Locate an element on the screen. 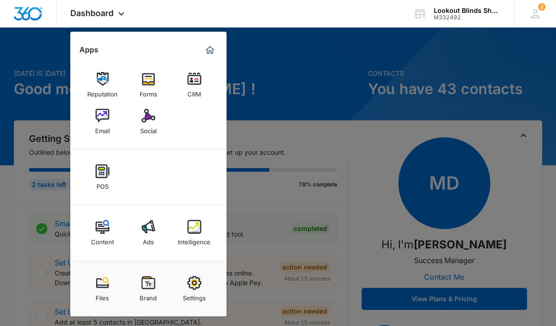 Image resolution: width=556 pixels, height=326 pixels. div: Social is located at coordinates (148, 129).